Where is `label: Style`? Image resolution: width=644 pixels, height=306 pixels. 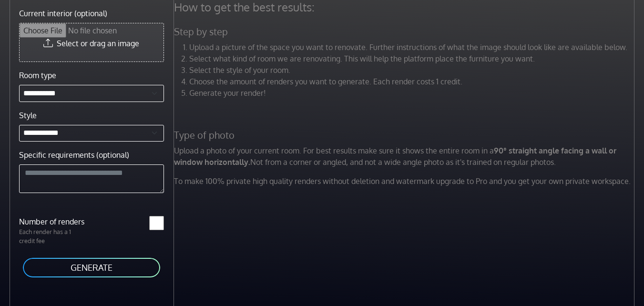
label: Style is located at coordinates (28, 115).